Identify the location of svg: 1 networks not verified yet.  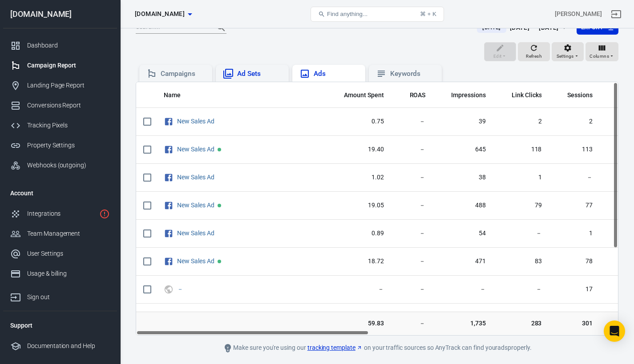
(105, 214).